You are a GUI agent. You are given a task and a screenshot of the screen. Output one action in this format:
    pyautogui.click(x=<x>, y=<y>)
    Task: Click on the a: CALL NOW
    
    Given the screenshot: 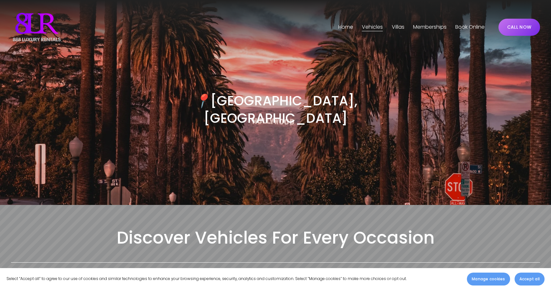 What is the action you would take?
    pyautogui.click(x=519, y=27)
    